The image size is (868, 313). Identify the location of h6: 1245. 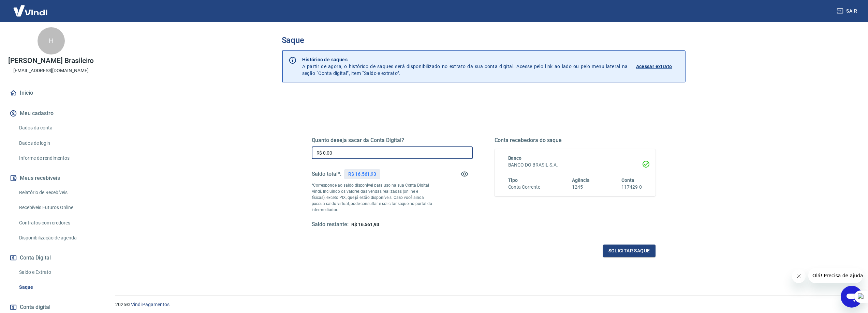
(581, 187).